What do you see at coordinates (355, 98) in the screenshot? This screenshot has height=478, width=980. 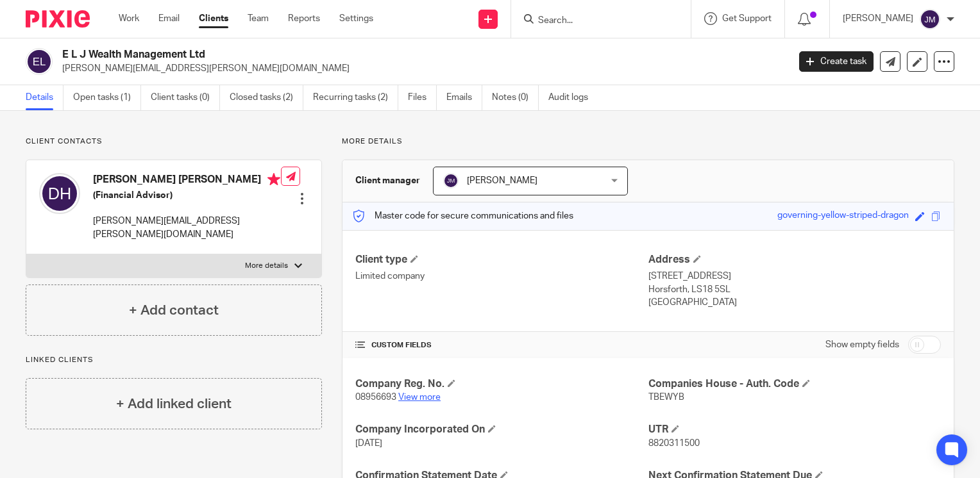 I see `a: Recurring tasks (2)` at bounding box center [355, 98].